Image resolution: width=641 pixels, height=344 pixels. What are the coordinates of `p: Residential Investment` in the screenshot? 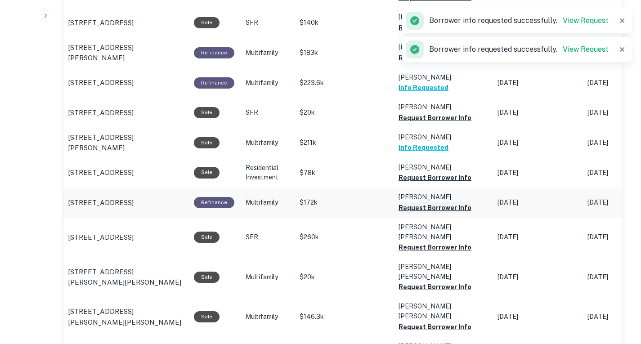 It's located at (268, 173).